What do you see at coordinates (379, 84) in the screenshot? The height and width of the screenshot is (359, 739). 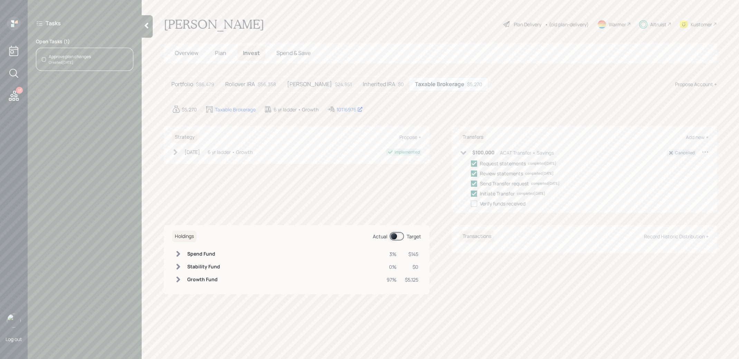 I see `h5: Inherited IRA` at bounding box center [379, 84].